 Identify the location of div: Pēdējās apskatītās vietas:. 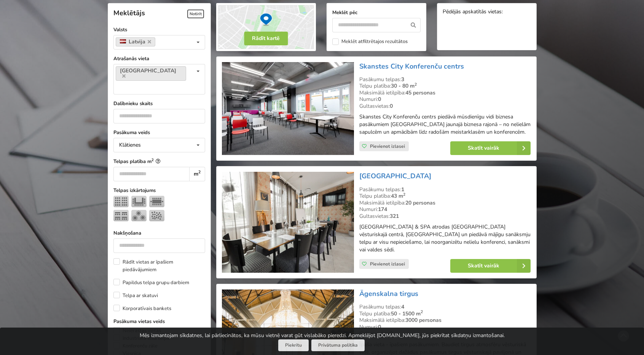
(487, 12).